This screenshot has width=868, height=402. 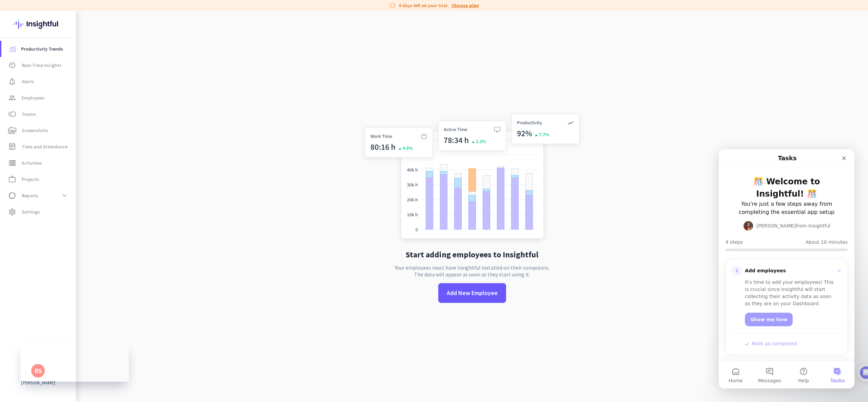 I want to click on button: Messages, so click(x=51, y=225).